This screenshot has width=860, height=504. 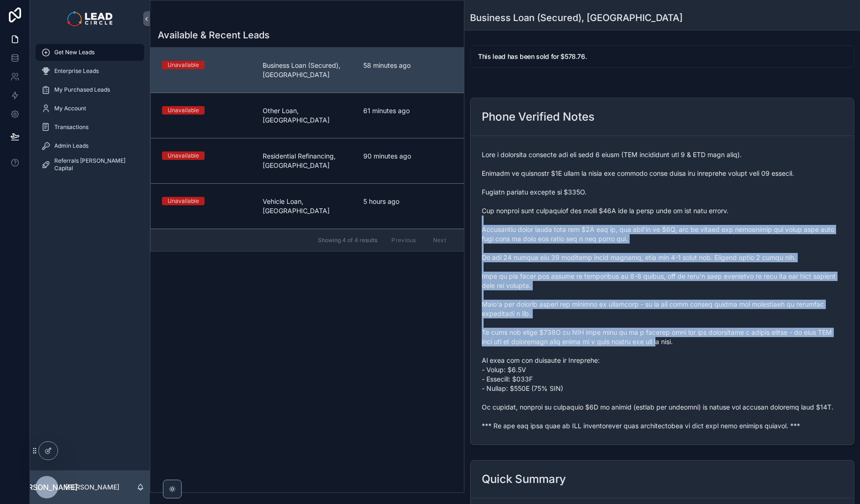 What do you see at coordinates (74, 52) in the screenshot?
I see `span: Get New Leads` at bounding box center [74, 52].